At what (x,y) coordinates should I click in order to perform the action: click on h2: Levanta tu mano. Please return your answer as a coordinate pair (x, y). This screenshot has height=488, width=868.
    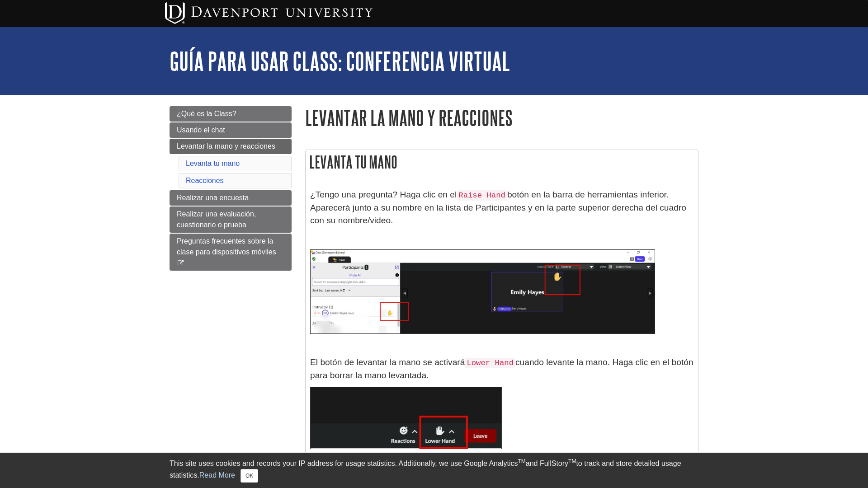
    Looking at the image, I should click on (502, 161).